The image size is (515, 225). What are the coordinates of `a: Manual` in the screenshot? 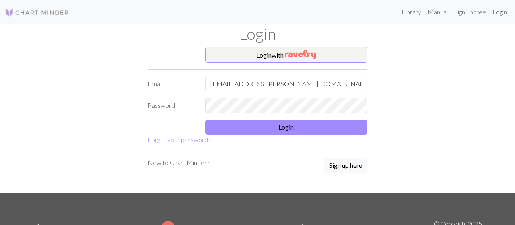 It's located at (437, 12).